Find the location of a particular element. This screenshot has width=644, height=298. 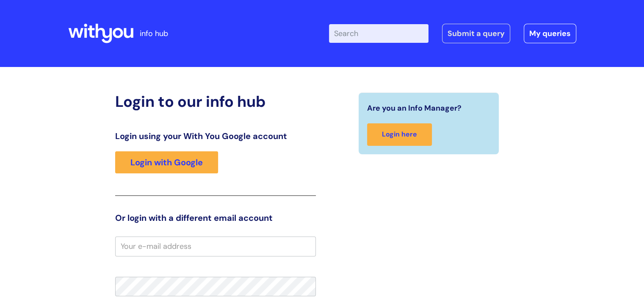

a: My queries is located at coordinates (550, 34).